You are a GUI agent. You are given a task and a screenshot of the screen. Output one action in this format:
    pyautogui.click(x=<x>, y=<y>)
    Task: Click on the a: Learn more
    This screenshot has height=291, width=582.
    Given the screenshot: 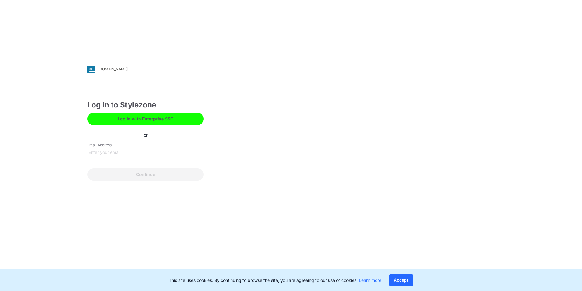 What is the action you would take?
    pyautogui.click(x=370, y=280)
    